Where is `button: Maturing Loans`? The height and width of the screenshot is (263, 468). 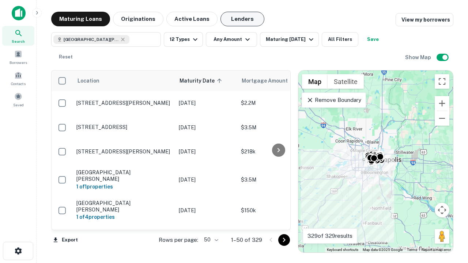
button: Maturing Loans is located at coordinates (80, 19).